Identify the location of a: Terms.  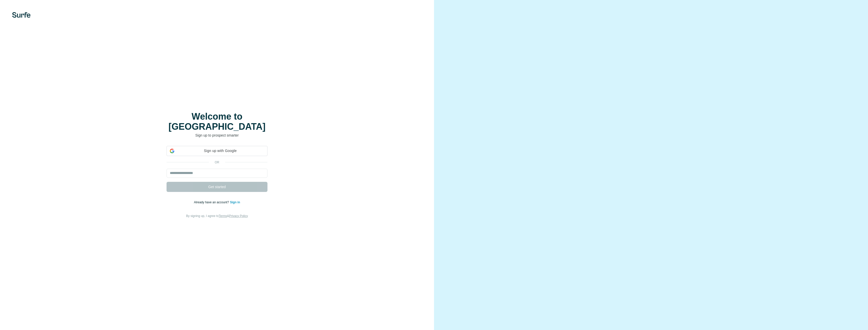
(223, 216).